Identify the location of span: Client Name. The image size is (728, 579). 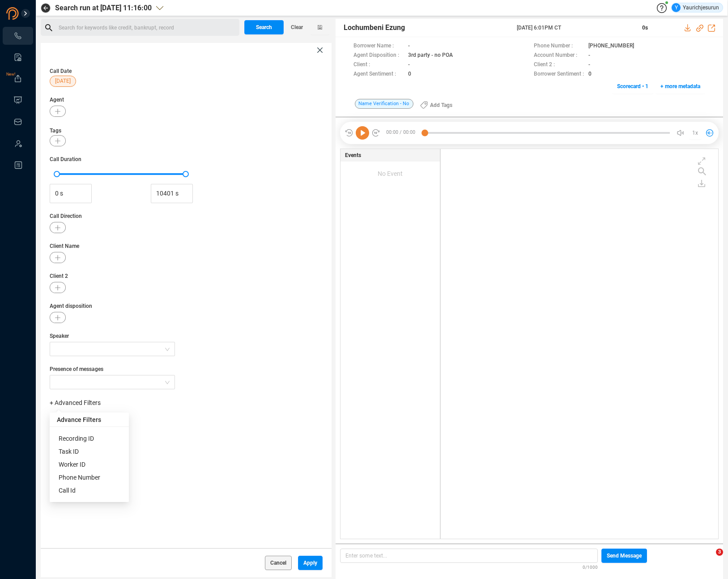
(186, 246).